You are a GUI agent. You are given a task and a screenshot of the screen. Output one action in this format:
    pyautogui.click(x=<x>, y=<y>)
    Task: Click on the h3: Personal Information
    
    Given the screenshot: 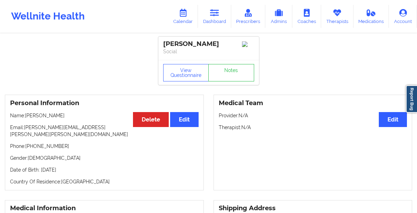 What is the action you would take?
    pyautogui.click(x=104, y=103)
    